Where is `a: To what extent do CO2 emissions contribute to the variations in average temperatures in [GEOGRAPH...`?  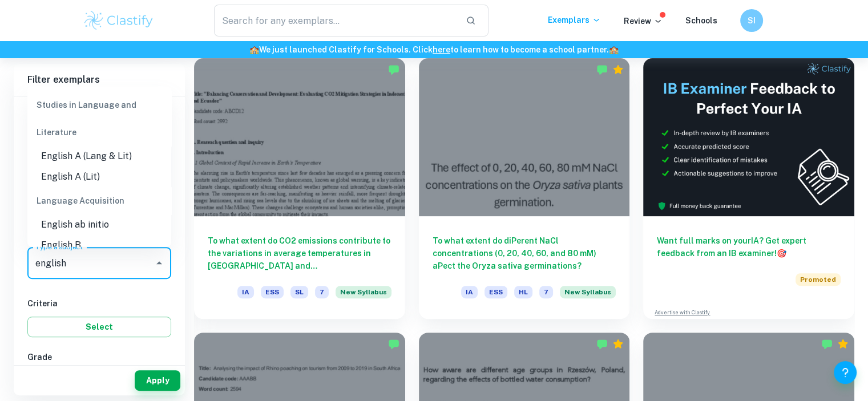 a: To what extent do CO2 emissions contribute to the variations in average temperatures in [GEOGRAPH... is located at coordinates (299, 188).